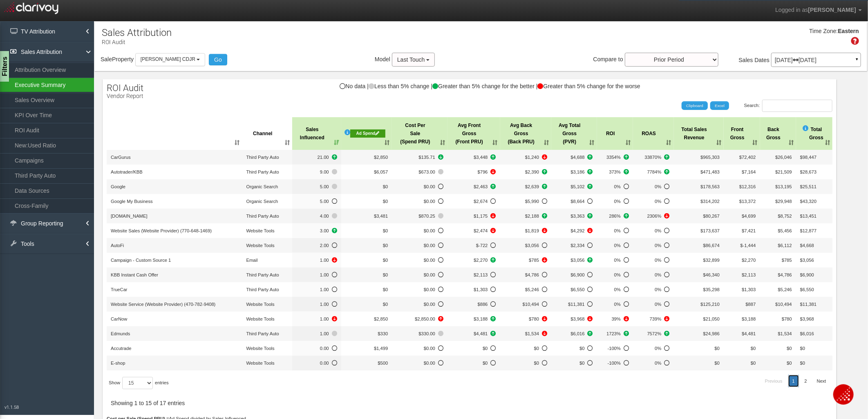 The width and height of the screenshot is (868, 419). What do you see at coordinates (807, 246) in the screenshot?
I see `span: $4,668` at bounding box center [807, 246].